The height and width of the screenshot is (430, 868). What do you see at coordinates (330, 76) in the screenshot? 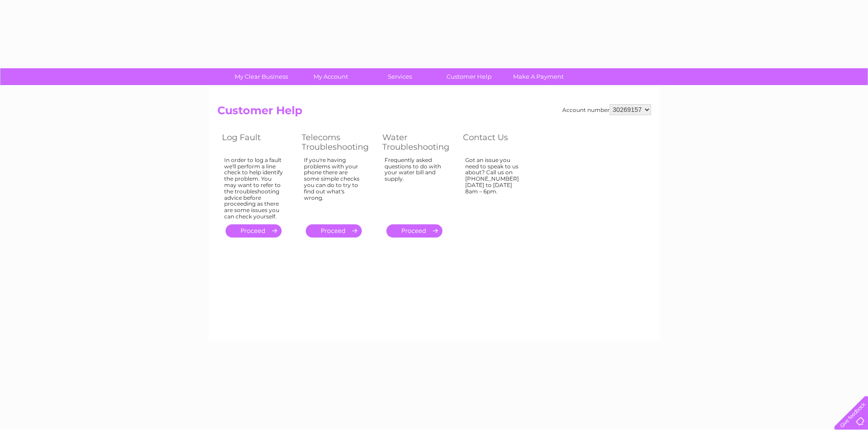
I see `a: My Account` at bounding box center [330, 76].